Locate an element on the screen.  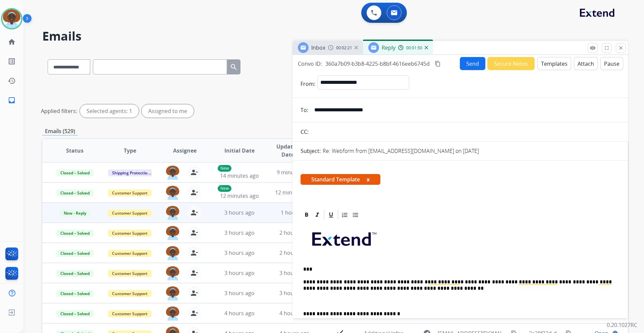
div: Bold is located at coordinates (306, 215).